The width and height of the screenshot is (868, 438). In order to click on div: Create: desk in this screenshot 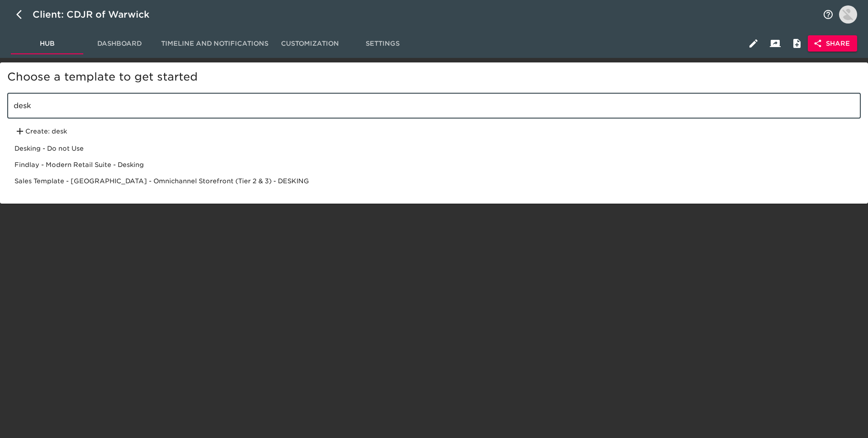, I will do `click(434, 131)`.